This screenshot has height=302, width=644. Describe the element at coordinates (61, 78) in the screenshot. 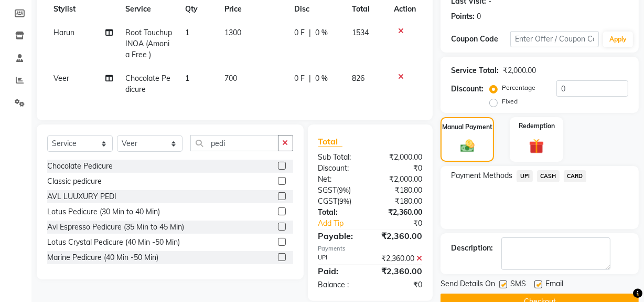

I see `span: Veer` at that location.